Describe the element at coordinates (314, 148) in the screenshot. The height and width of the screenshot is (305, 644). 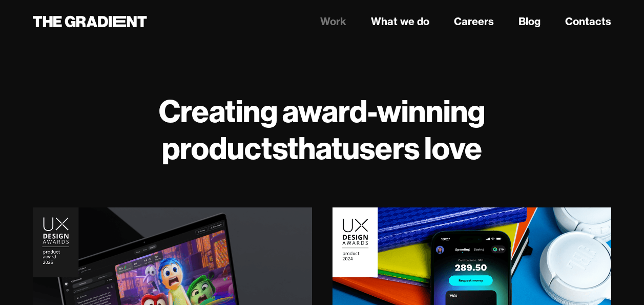
I see `strong: that` at that location.